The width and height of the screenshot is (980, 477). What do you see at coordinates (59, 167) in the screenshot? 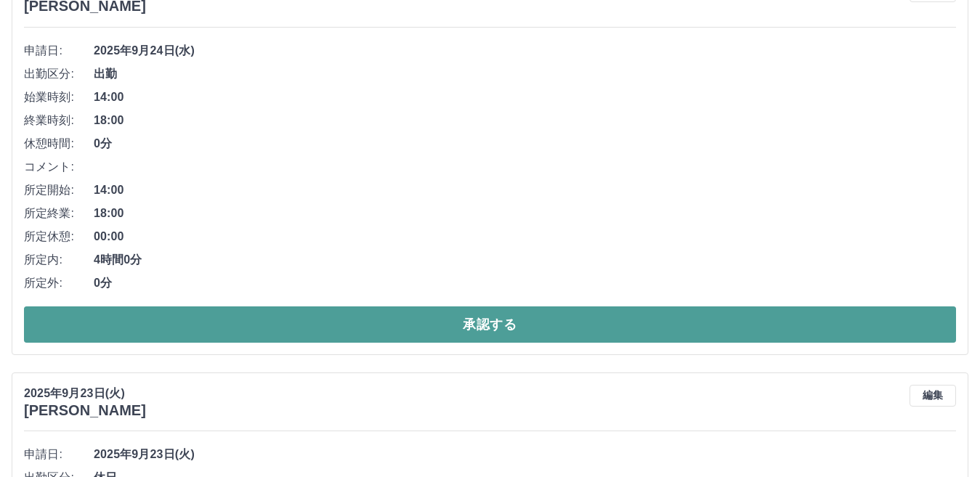
I see `span: コメント:` at bounding box center [59, 167].